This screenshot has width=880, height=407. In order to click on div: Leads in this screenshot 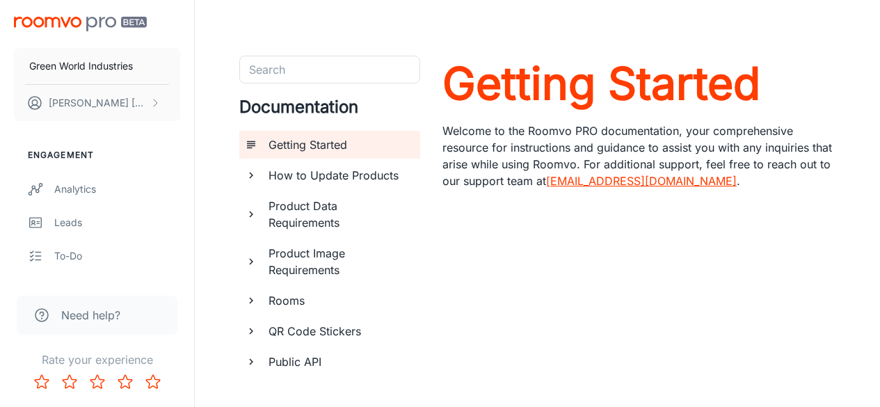, I will do `click(117, 223)`.